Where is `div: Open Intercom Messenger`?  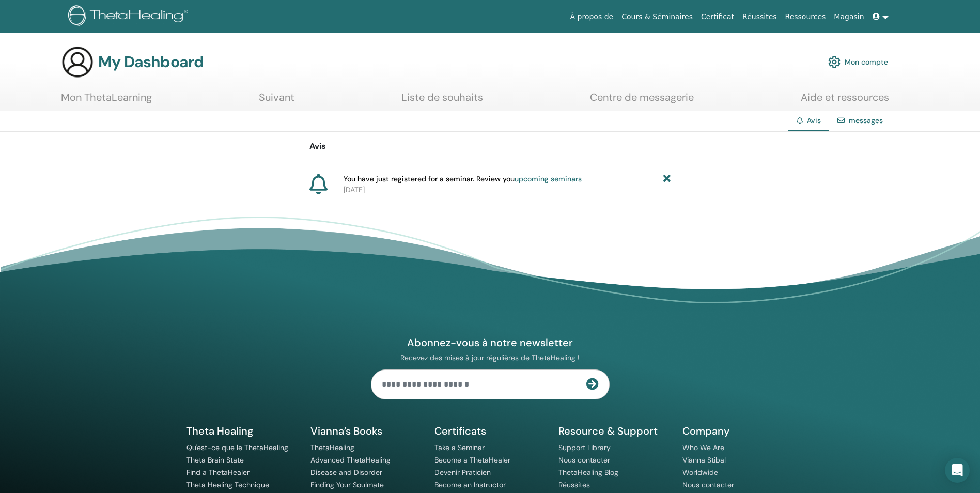
div: Open Intercom Messenger is located at coordinates (958, 471).